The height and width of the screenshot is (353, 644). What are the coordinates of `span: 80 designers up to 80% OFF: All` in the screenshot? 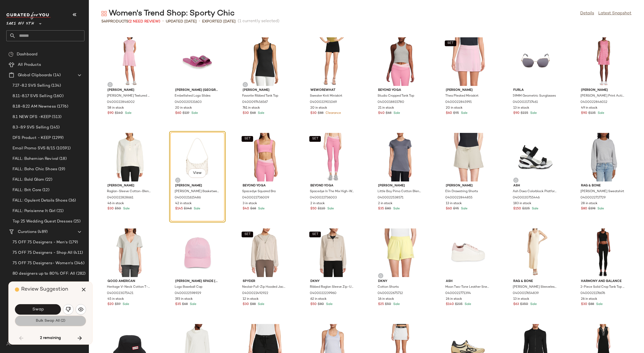 It's located at (44, 273).